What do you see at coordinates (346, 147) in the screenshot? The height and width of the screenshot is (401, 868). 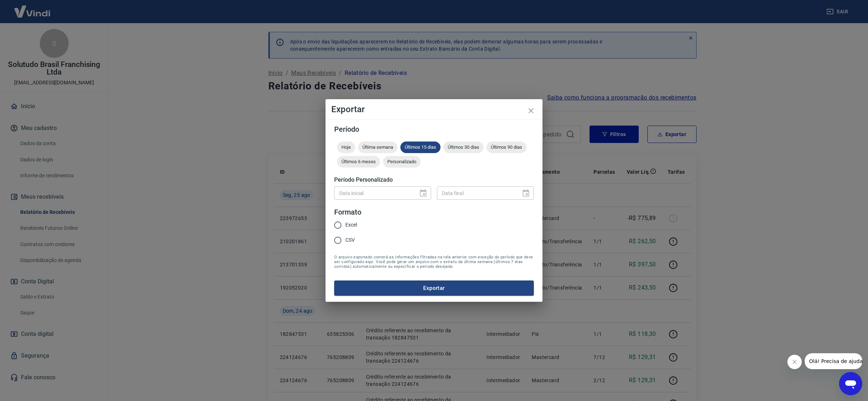 I see `div: Hoje` at bounding box center [346, 147].